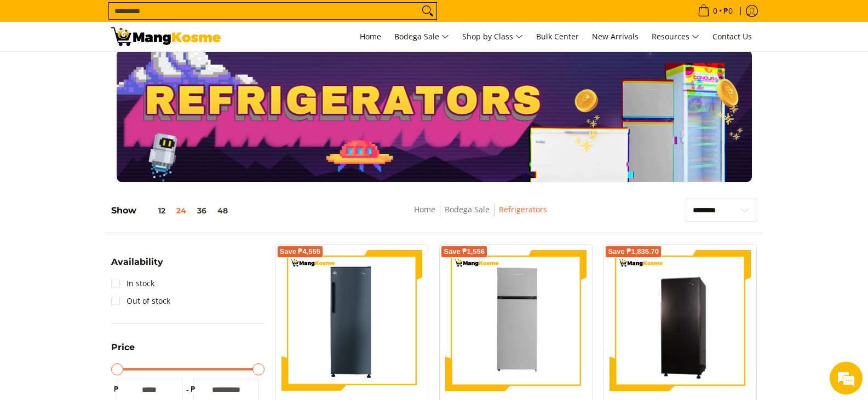 This screenshot has height=400, width=868. I want to click on img: Bodega Sale Refrigerator l Mang Kosme: Home Appliances Warehouse Sale, so click(166, 37).